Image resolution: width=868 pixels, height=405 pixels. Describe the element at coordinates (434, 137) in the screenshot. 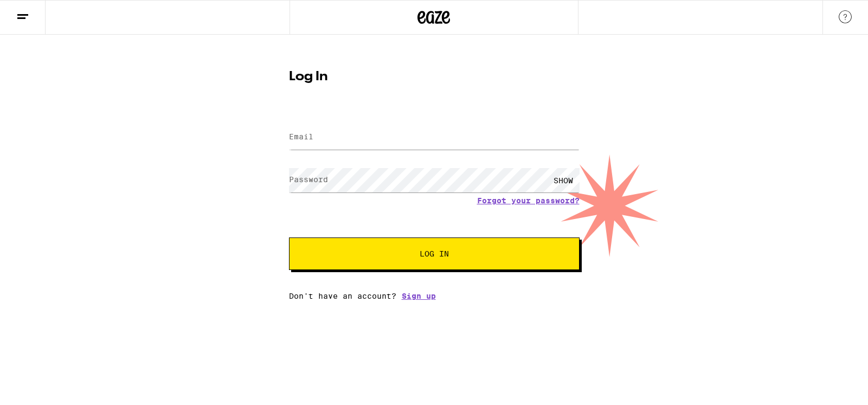

I see `input: Email` at that location.